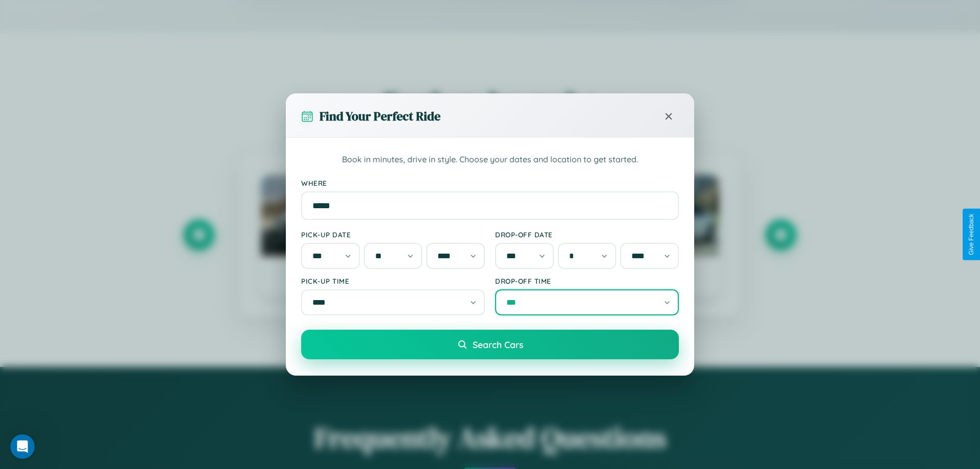 Image resolution: width=980 pixels, height=469 pixels. What do you see at coordinates (587, 280) in the screenshot?
I see `label: Drop-off Time` at bounding box center [587, 280].